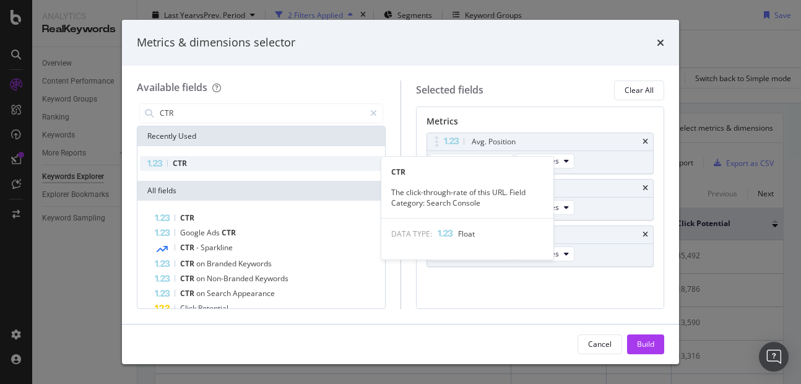  Describe the element at coordinates (220, 293) in the screenshot. I see `span: Search` at that location.